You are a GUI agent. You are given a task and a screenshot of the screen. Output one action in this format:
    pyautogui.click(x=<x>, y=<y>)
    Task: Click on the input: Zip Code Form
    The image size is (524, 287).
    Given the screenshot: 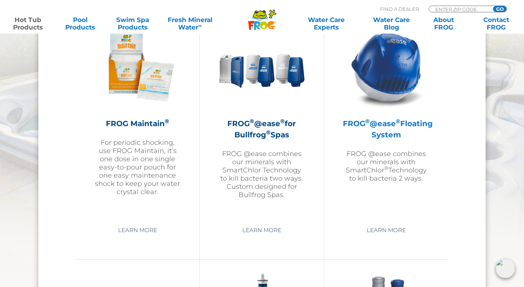 What is the action you would take?
    pyautogui.click(x=460, y=9)
    